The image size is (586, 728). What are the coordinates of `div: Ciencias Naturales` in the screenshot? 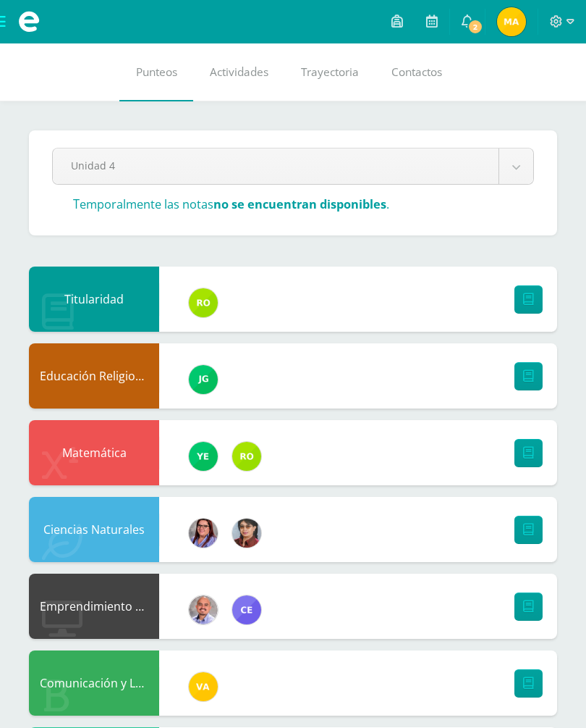 It's located at (94, 529).